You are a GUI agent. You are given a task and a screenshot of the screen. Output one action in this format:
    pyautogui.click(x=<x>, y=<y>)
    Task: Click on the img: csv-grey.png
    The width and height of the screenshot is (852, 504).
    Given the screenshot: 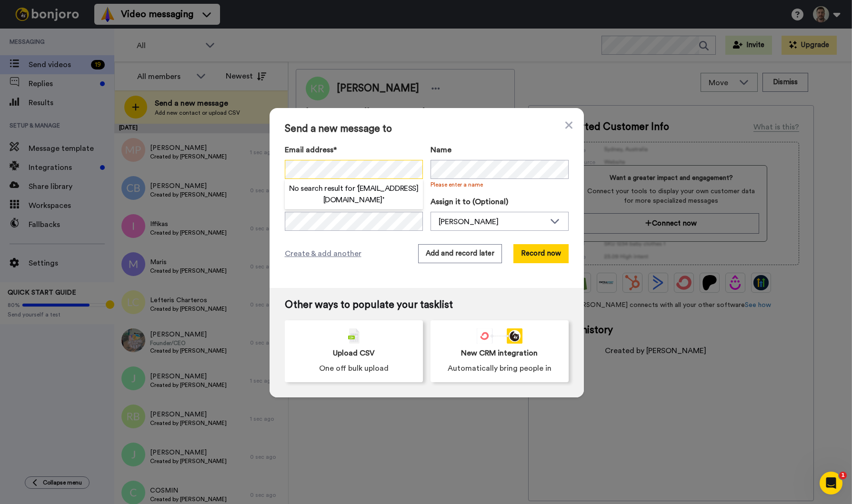 What is the action you would take?
    pyautogui.click(x=353, y=336)
    